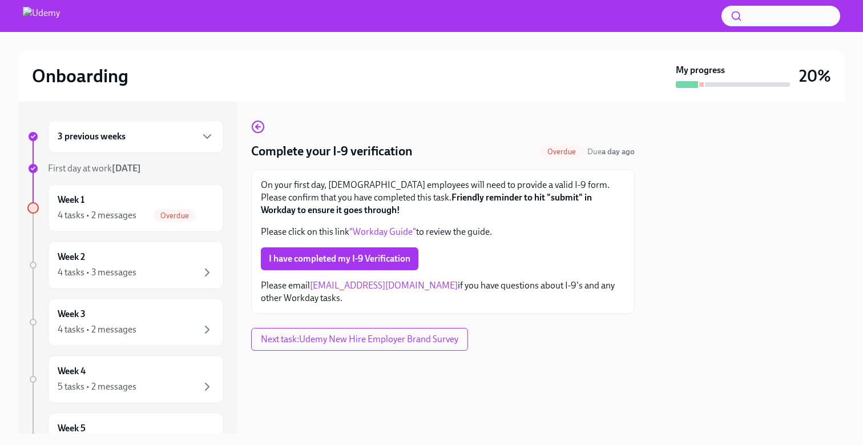 The width and height of the screenshot is (863, 445). What do you see at coordinates (94, 168) in the screenshot?
I see `span: First day at work` at bounding box center [94, 168].